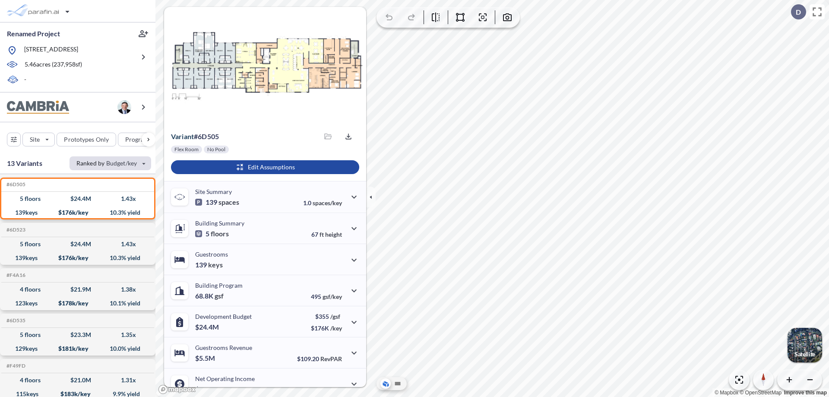 This screenshot has height=397, width=829. I want to click on span: height, so click(333, 234).